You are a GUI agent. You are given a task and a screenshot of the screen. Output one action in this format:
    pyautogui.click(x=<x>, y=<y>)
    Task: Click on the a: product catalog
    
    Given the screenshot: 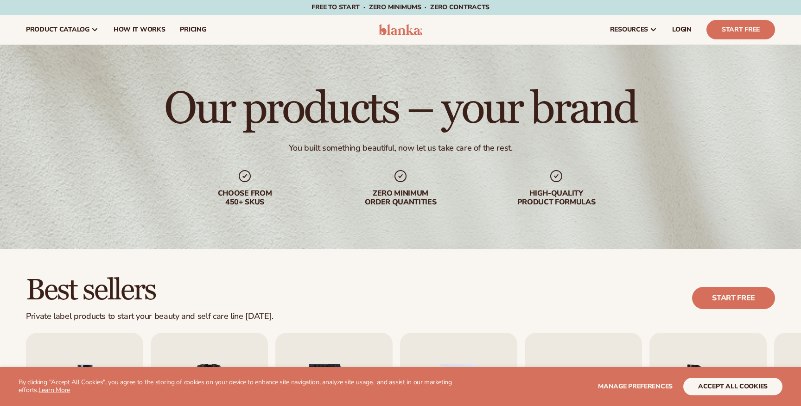 What is the action you would take?
    pyautogui.click(x=62, y=30)
    